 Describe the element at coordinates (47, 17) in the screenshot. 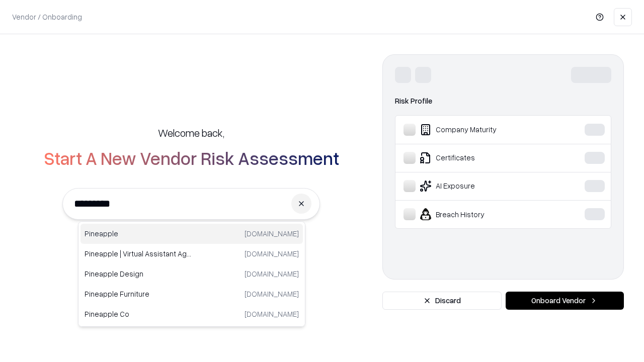

I see `p: Vendor / Onboarding` at that location.